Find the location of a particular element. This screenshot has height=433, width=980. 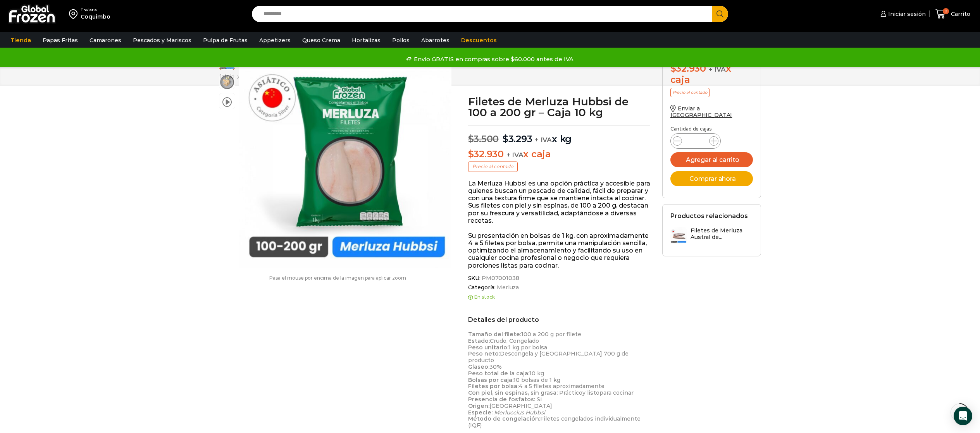

strong: Peso neto: is located at coordinates (484, 354).